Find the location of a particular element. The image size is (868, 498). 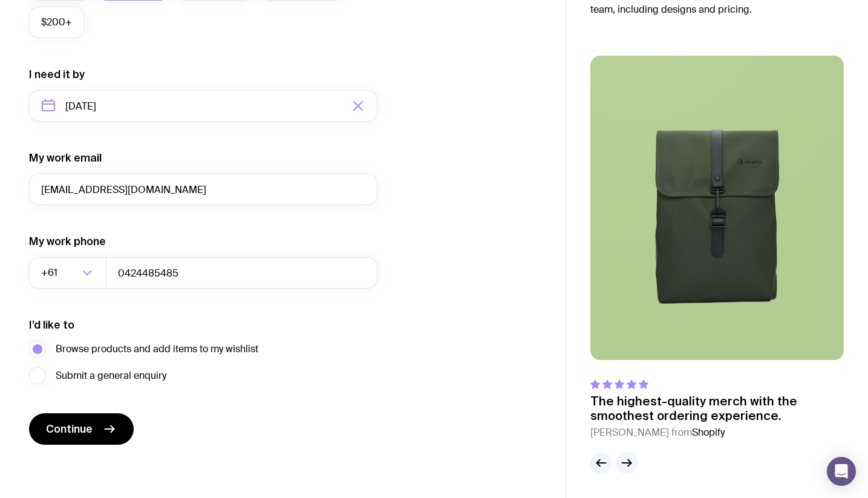

label: My work email is located at coordinates (65, 158).